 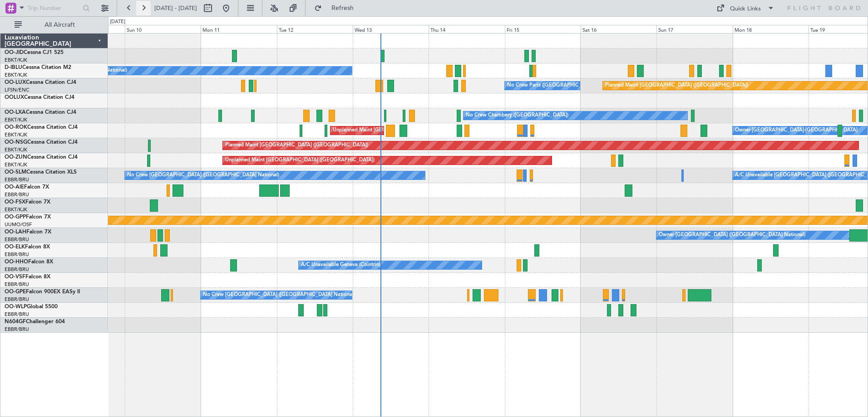 I want to click on a: OO-GPPFalcon 7X, so click(x=28, y=217).